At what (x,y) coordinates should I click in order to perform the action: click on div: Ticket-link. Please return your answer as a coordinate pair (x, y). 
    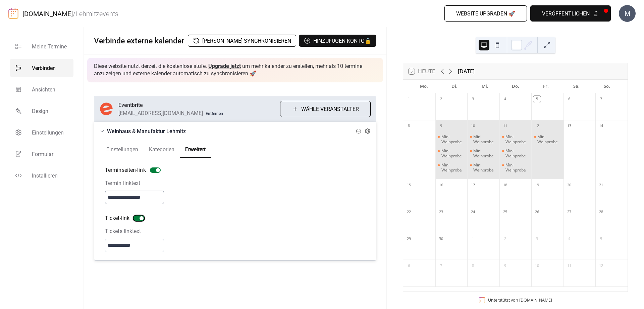
    Looking at the image, I should click on (117, 218).